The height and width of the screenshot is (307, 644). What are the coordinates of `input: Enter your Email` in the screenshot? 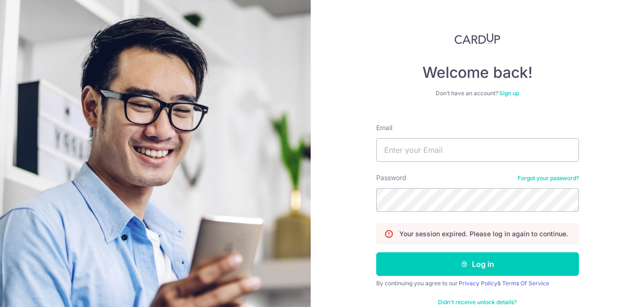 It's located at (477, 150).